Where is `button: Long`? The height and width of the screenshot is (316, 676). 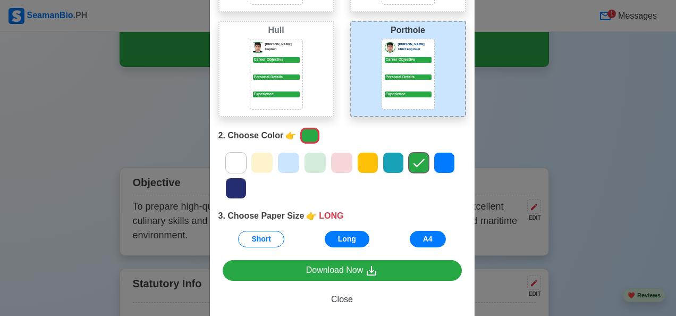 button: Long is located at coordinates (347, 239).